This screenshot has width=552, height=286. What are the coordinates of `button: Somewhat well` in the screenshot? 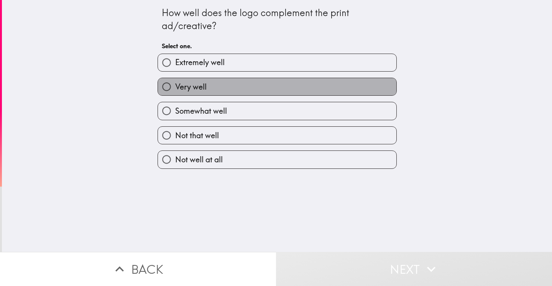 It's located at (277, 111).